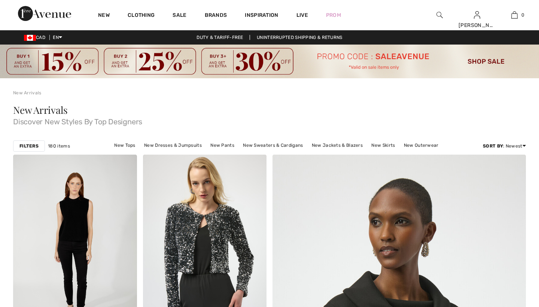 This screenshot has height=307, width=539. What do you see at coordinates (514, 15) in the screenshot?
I see `img: My Bag` at bounding box center [514, 15].